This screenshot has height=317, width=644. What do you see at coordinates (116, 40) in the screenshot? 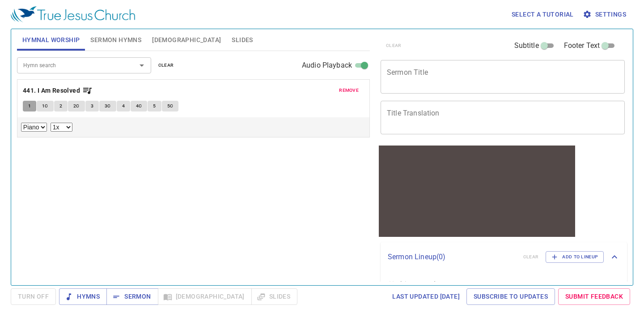
I see `span: Sermon Hymns` at bounding box center [116, 40].